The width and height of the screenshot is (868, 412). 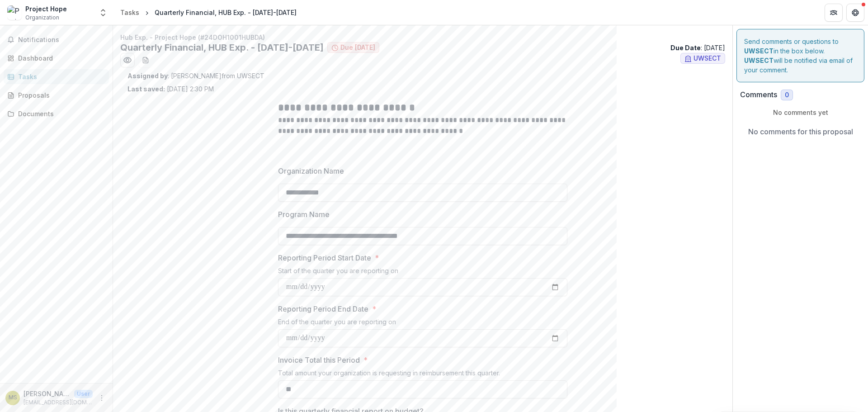 What do you see at coordinates (56, 114) in the screenshot?
I see `a: Documents` at bounding box center [56, 114].